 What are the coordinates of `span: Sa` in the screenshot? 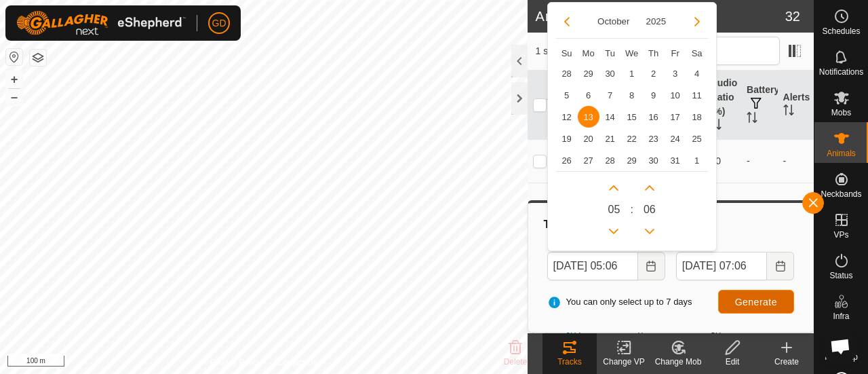 It's located at (697, 53).